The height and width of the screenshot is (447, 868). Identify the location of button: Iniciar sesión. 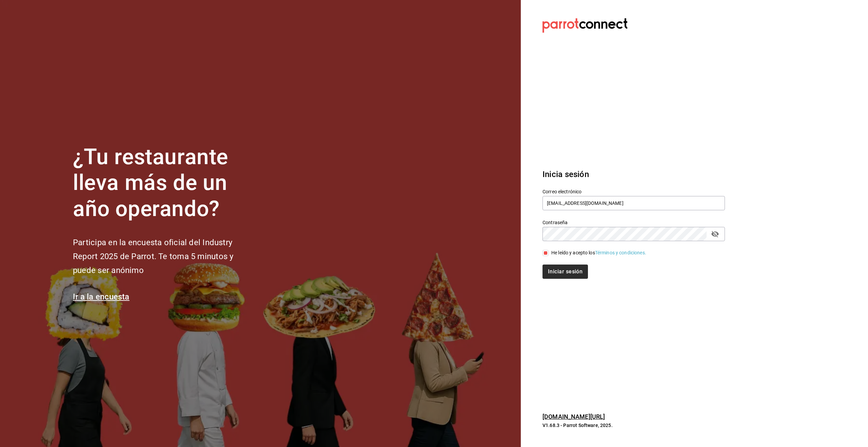
(565, 271).